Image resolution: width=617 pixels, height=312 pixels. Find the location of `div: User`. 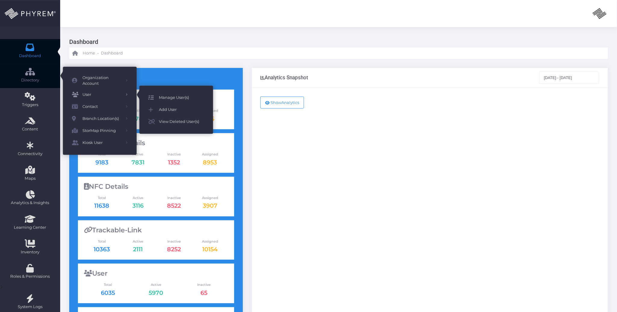

div: User is located at coordinates (156, 274).